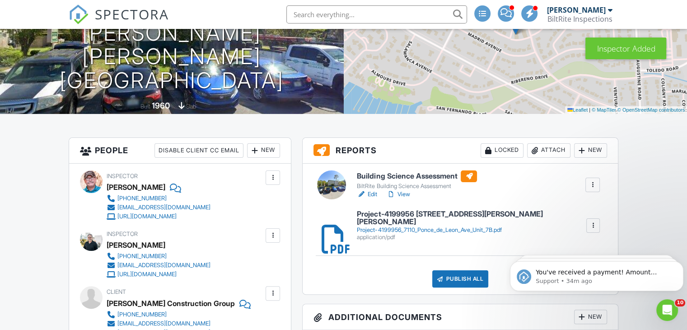 This screenshot has width=687, height=330. Describe the element at coordinates (471, 237) in the screenshot. I see `div: application/pdf` at that location.